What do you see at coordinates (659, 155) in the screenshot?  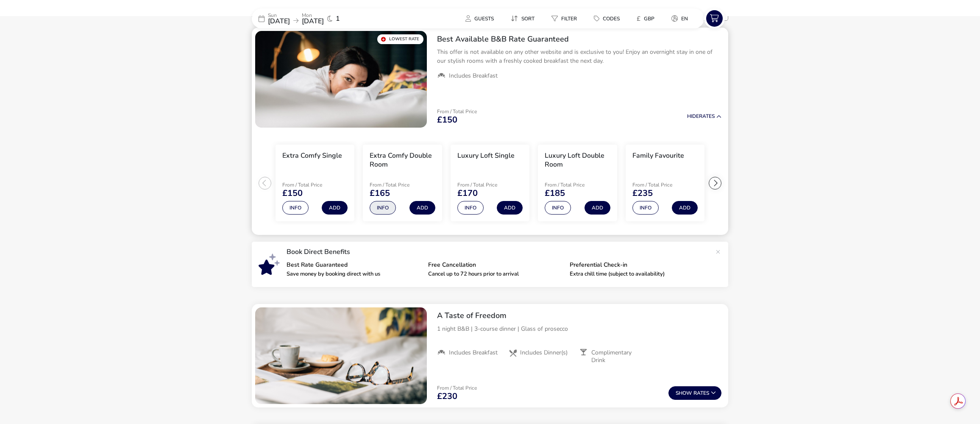 I see `h3: Family Favourite` at bounding box center [659, 155].